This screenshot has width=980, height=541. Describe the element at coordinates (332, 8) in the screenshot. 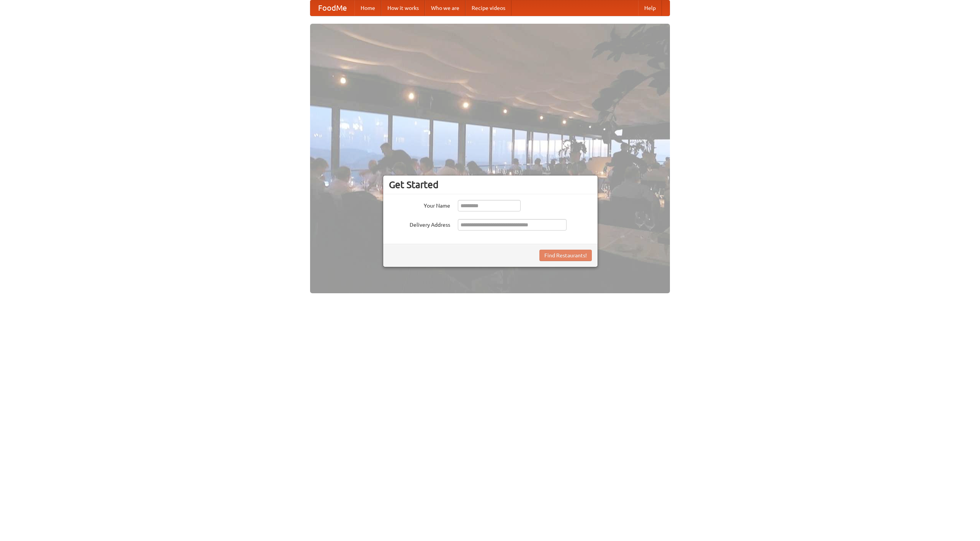

I see `a: FoodMe` at that location.